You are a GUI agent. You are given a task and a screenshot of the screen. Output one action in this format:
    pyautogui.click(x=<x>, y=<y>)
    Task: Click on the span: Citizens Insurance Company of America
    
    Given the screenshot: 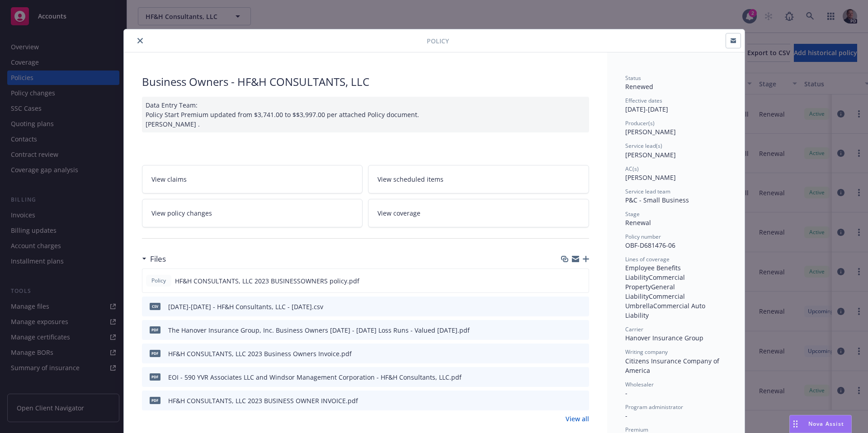 What is the action you would take?
    pyautogui.click(x=673, y=366)
    